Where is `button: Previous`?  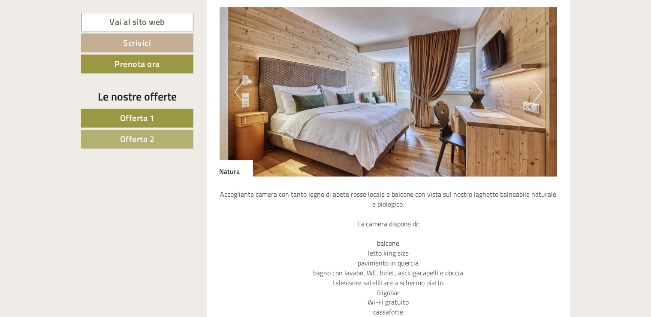 button: Previous is located at coordinates (239, 92).